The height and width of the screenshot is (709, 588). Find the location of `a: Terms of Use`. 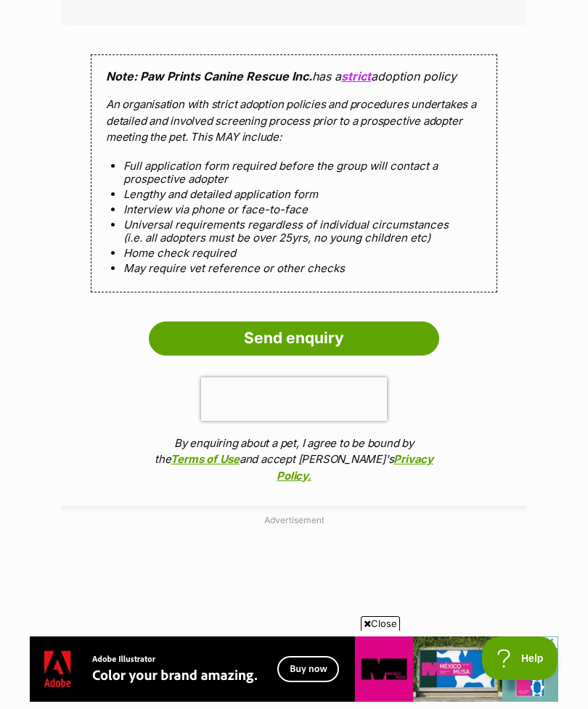

a: Terms of Use is located at coordinates (204, 459).